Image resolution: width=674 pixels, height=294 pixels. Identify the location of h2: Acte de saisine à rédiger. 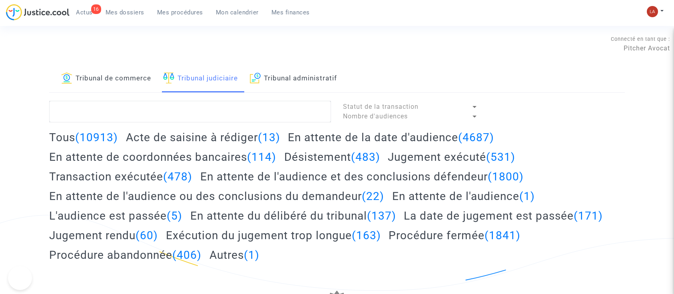
(203, 137).